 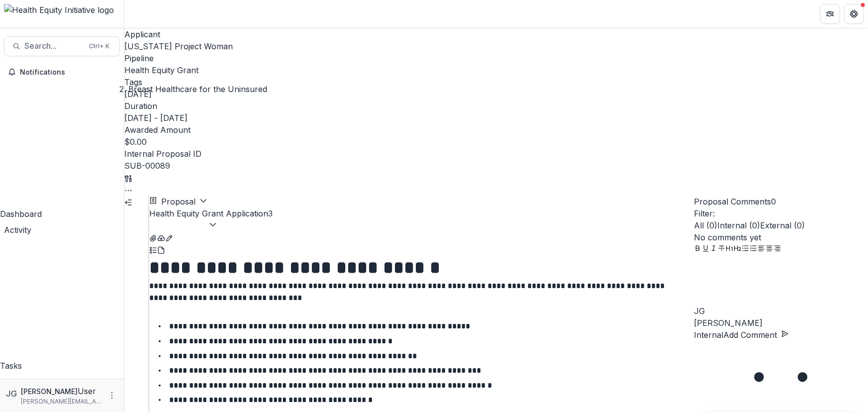 I want to click on span: Proposal, so click(x=178, y=202).